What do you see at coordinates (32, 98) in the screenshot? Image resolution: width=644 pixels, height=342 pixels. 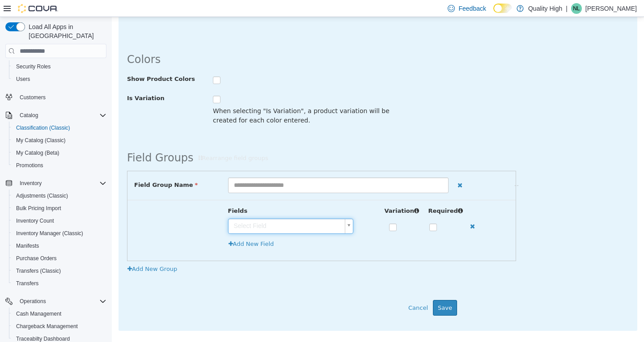 I see `a: Customers` at bounding box center [32, 98].